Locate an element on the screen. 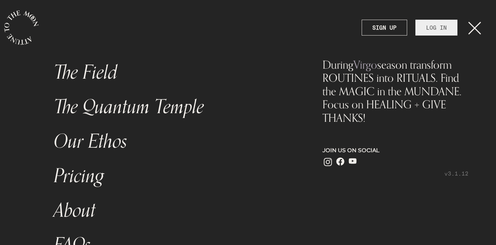 The height and width of the screenshot is (245, 496). a: The Quantum Temple is located at coordinates (174, 107).